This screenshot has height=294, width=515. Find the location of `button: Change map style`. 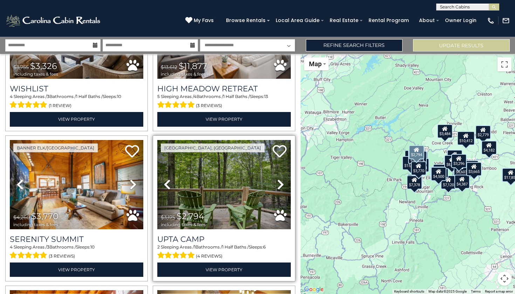

button: Change map style is located at coordinates (317, 64).